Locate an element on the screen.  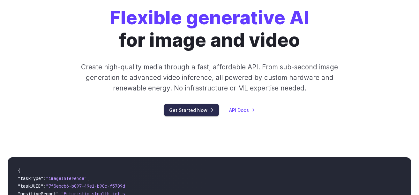
span: "7f3ebcb6-b897-49e1-b98c-f5789d2d40d7" is located at coordinates (95, 186).